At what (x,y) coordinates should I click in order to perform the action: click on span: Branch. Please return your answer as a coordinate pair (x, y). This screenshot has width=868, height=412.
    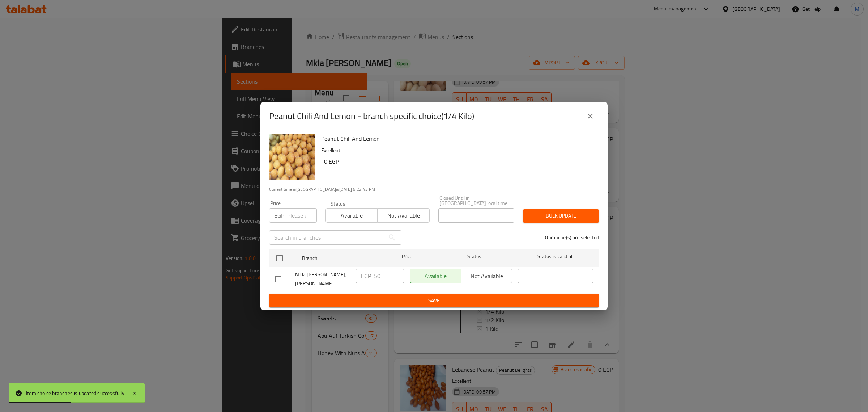
    Looking at the image, I should click on (340, 258).